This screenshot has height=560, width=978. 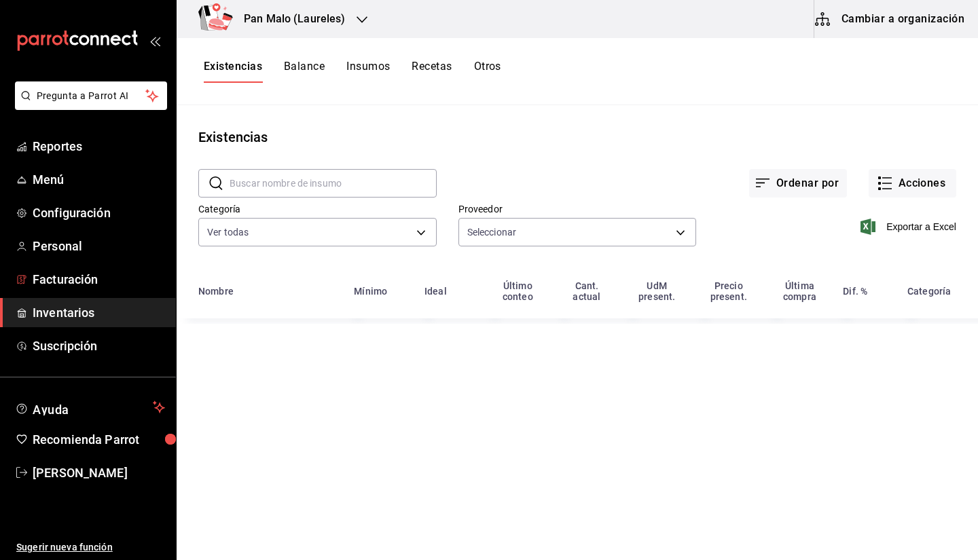 I want to click on label: Proveedor, so click(x=578, y=209).